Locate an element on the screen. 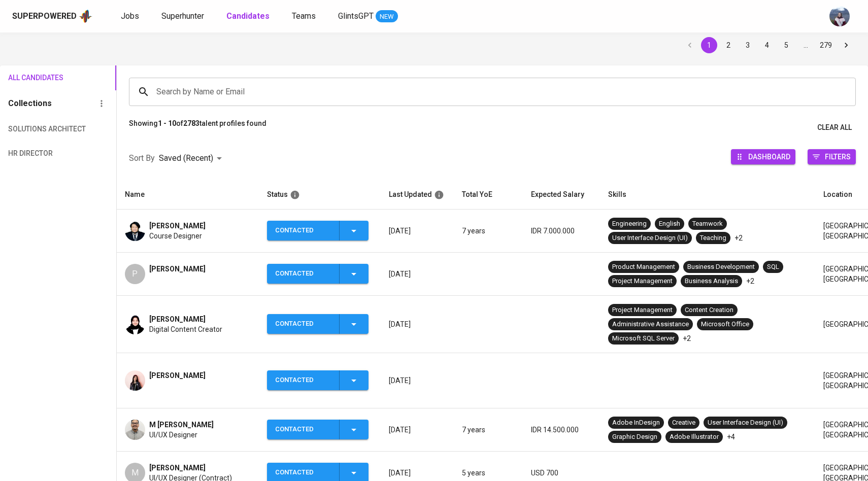 This screenshot has height=481, width=868. span: GlintsGPT is located at coordinates (356, 16).